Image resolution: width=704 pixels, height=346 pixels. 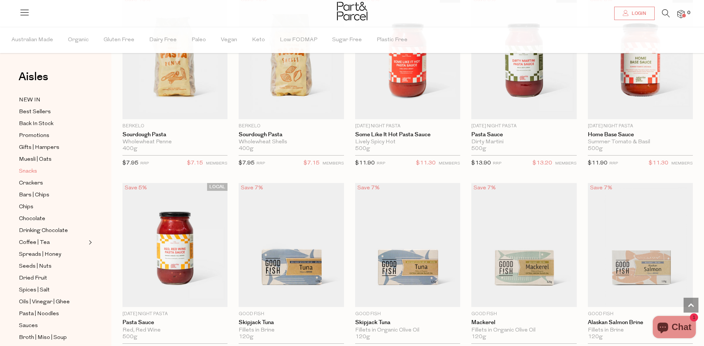 I want to click on span: Organic, so click(x=78, y=40).